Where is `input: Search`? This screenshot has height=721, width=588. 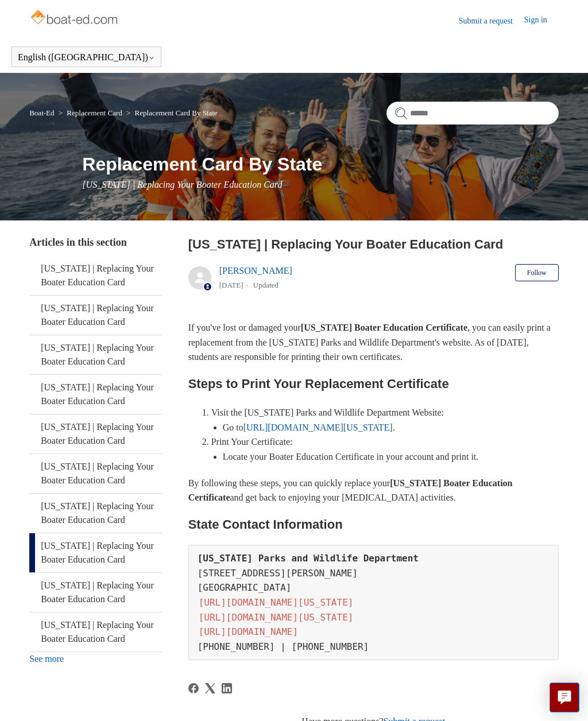 input: Search is located at coordinates (472, 113).